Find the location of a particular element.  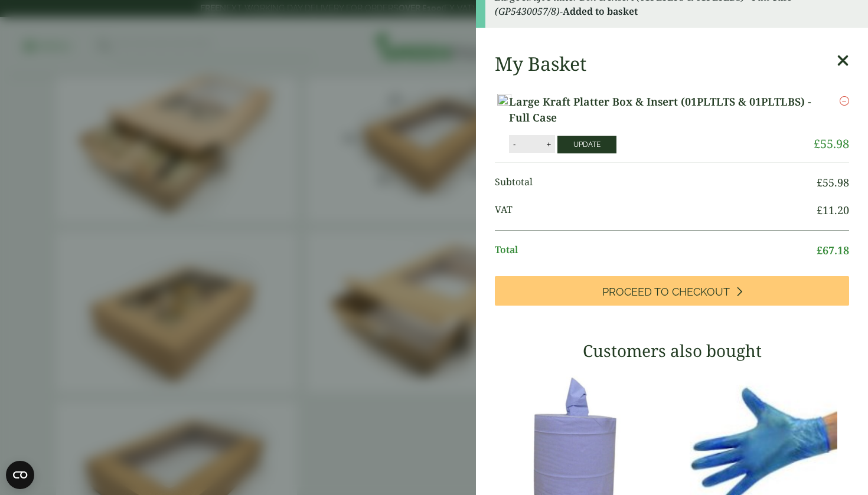

h2: My Basket is located at coordinates (540, 64).